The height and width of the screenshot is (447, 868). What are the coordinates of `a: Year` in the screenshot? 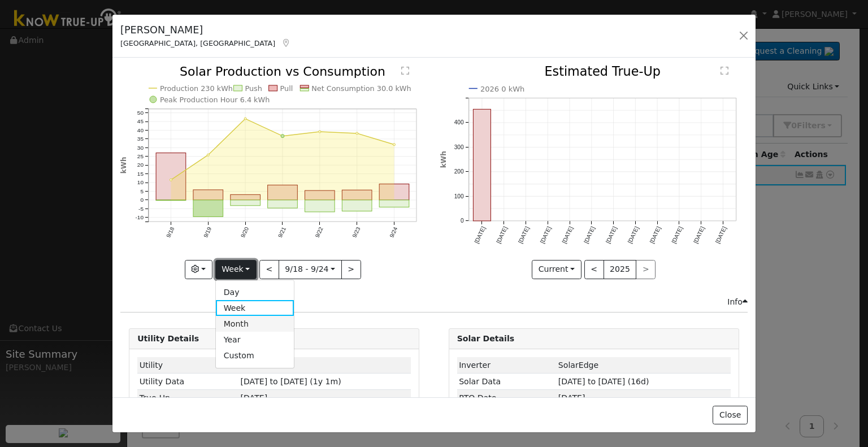 It's located at (255, 340).